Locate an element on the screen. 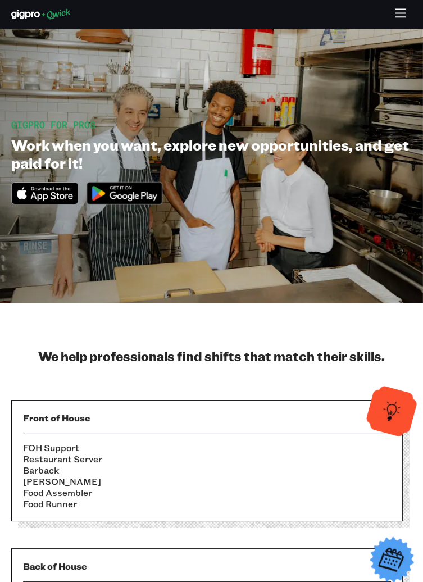  li: Restaurant Server is located at coordinates (207, 459).